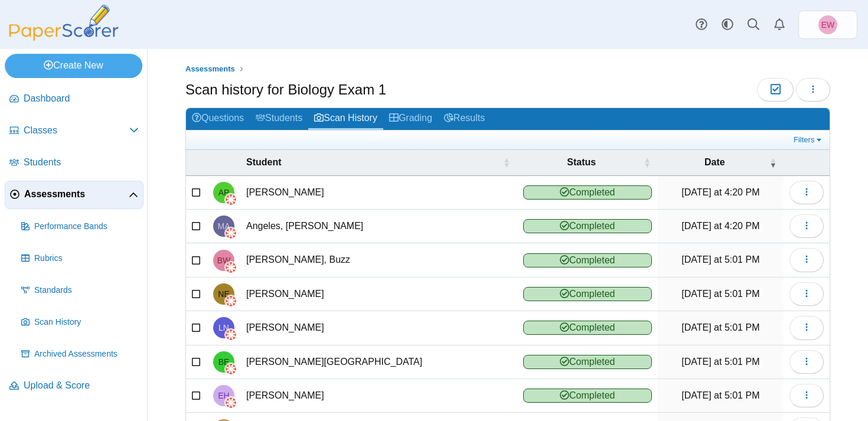  What do you see at coordinates (81, 162) in the screenshot?
I see `span: Students` at bounding box center [81, 162].